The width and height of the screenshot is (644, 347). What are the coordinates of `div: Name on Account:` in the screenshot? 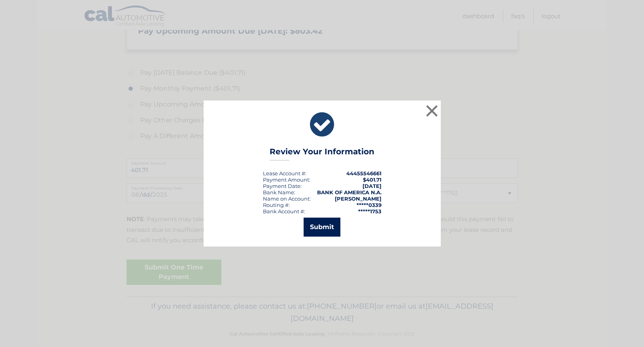 It's located at (287, 199).